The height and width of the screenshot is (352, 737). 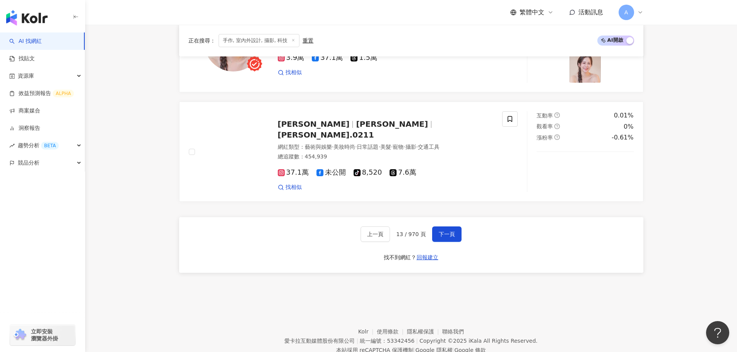 I want to click on a: 聯絡我們, so click(x=453, y=332).